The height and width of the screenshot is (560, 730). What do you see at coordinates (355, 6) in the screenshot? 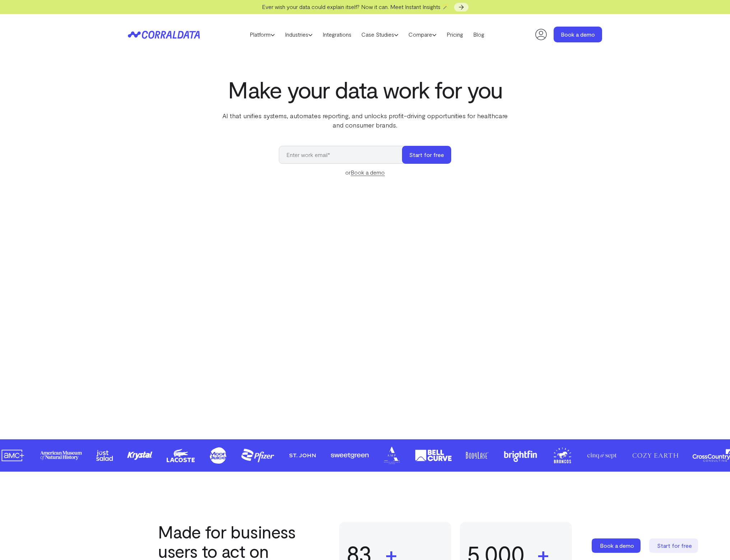
I see `span: Ever wish your data could explain itself? Now it can. Meet Instant Insights 🪄` at bounding box center [355, 6].